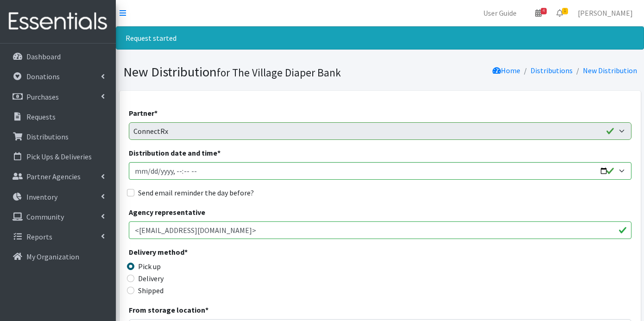  Describe the element at coordinates (45, 217) in the screenshot. I see `p: Community` at that location.